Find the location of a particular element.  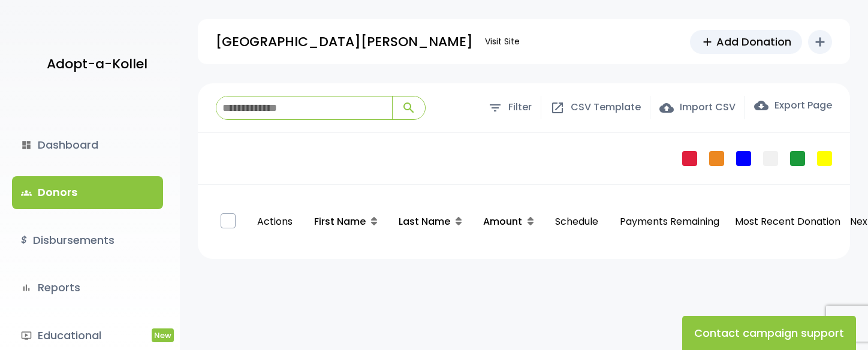

a: Adopt-a-Kollel is located at coordinates (94, 63).